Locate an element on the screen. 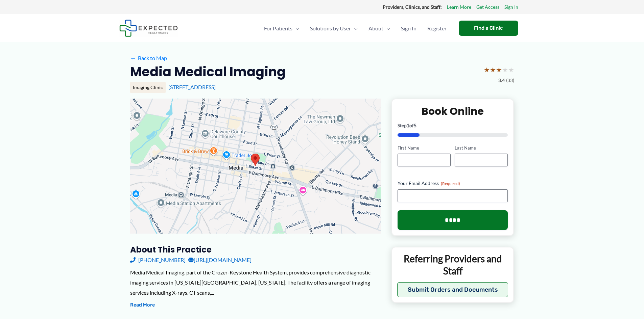  span: Solutions by User is located at coordinates (330, 28).